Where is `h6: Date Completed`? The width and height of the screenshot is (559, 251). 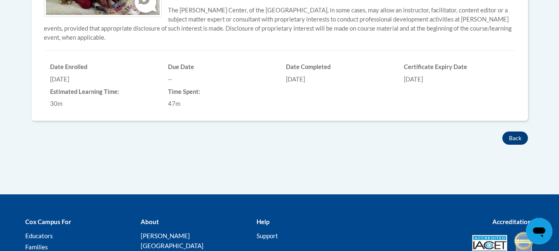 h6: Date Completed is located at coordinates (338, 67).